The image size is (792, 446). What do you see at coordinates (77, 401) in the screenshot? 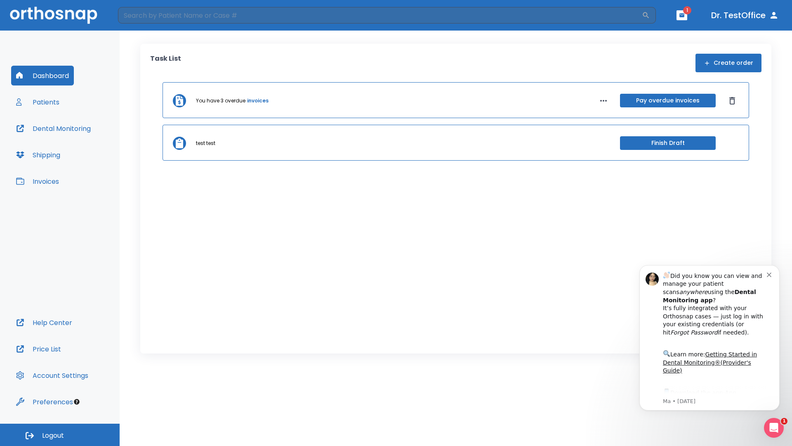
I see `div: Tooltip anchor` at bounding box center [77, 401].